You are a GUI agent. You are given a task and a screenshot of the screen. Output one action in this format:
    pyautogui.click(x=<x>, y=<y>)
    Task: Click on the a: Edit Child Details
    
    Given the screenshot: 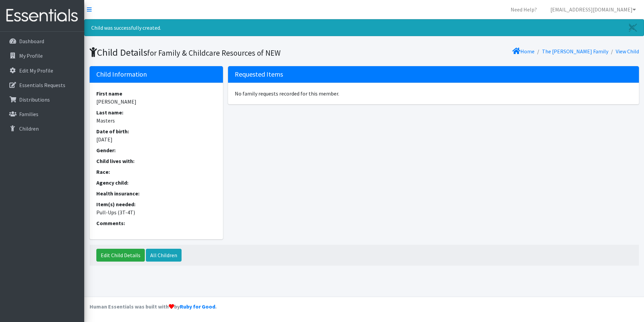 What is the action you would take?
    pyautogui.click(x=121, y=255)
    